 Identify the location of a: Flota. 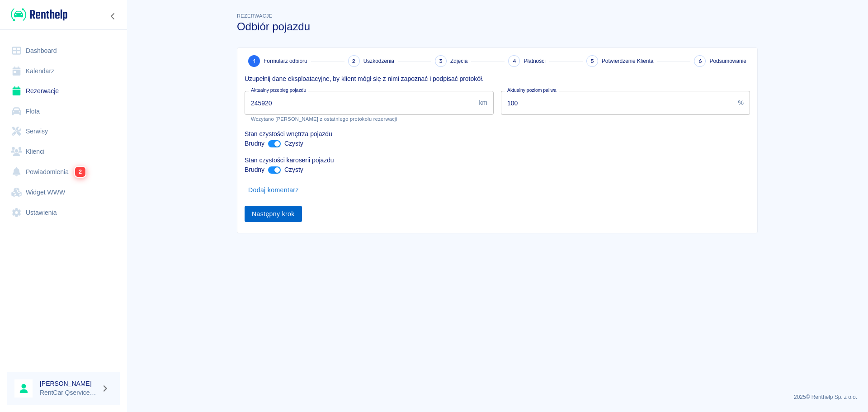
(63, 111).